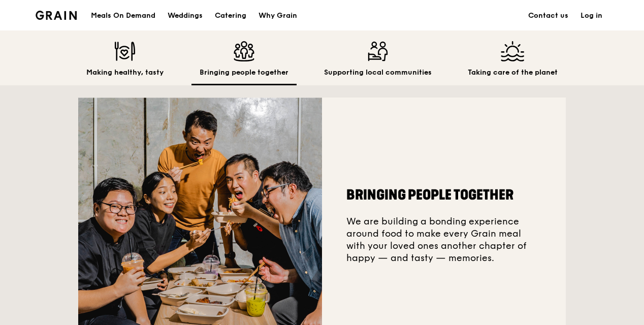 The width and height of the screenshot is (644, 325). I want to click on a: Contact us, so click(548, 16).